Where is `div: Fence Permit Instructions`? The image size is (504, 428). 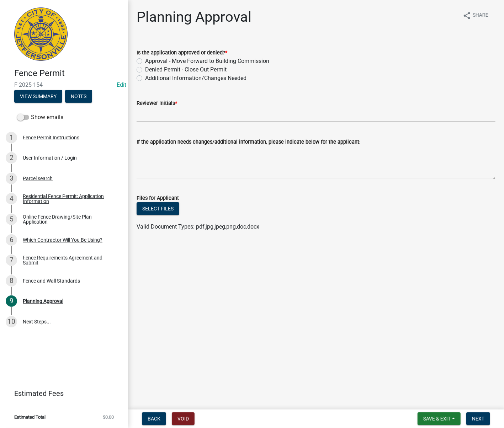
div: Fence Permit Instructions is located at coordinates (51, 137).